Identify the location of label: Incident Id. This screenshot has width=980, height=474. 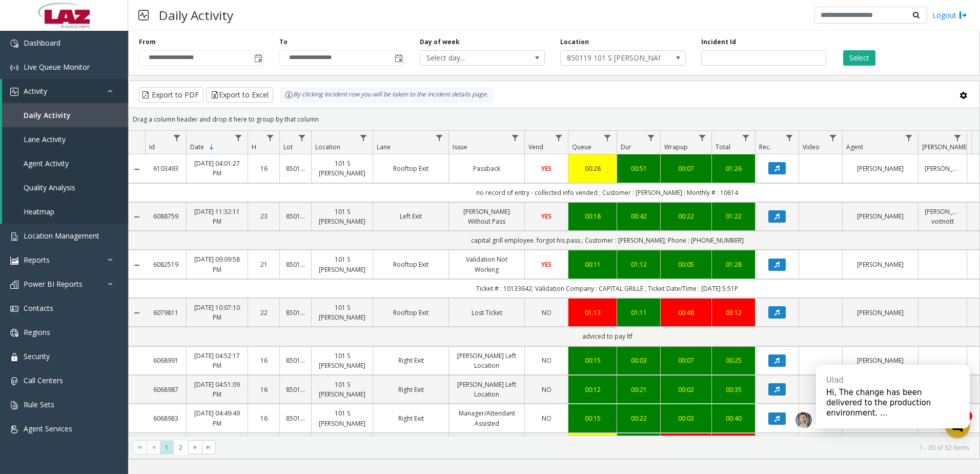
(719, 42).